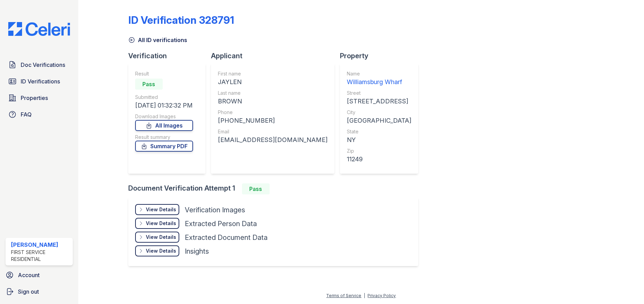 This screenshot has width=644, height=304. Describe the element at coordinates (39, 29) in the screenshot. I see `img: CE_Logo_Blue-a8612792a0a2168367f1c8372b55b34899dd931a85d93a1a3d3e32e68fde9ad4.png` at that location.